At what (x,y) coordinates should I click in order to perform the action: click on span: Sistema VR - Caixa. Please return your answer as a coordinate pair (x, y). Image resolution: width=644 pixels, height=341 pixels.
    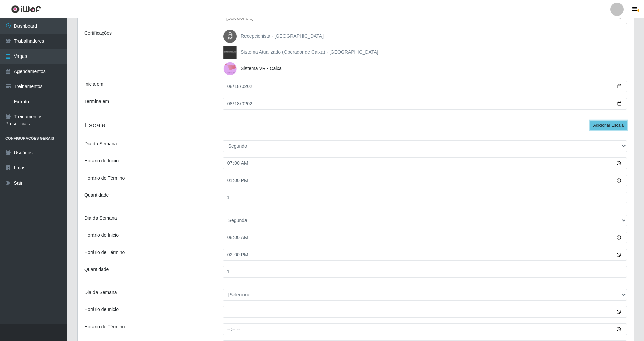
    Looking at the image, I should click on (261, 68).